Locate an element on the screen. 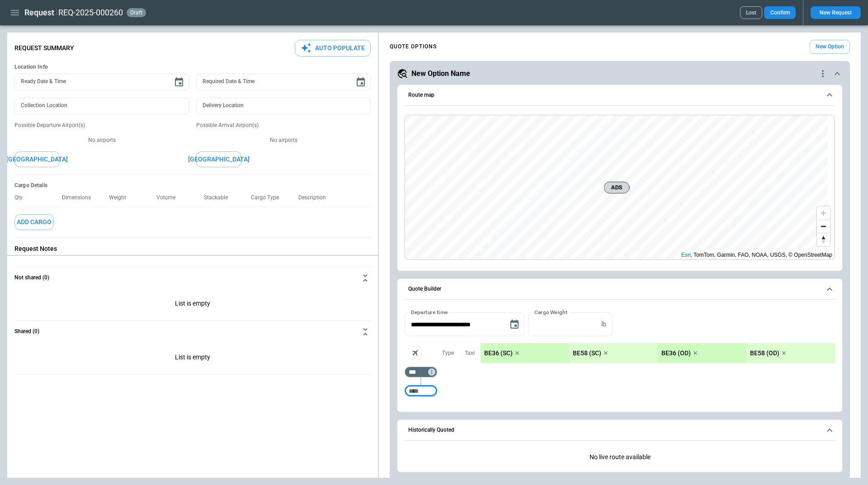 This screenshot has height=485, width=868. h4: QUOTE OPTIONS is located at coordinates (413, 46).